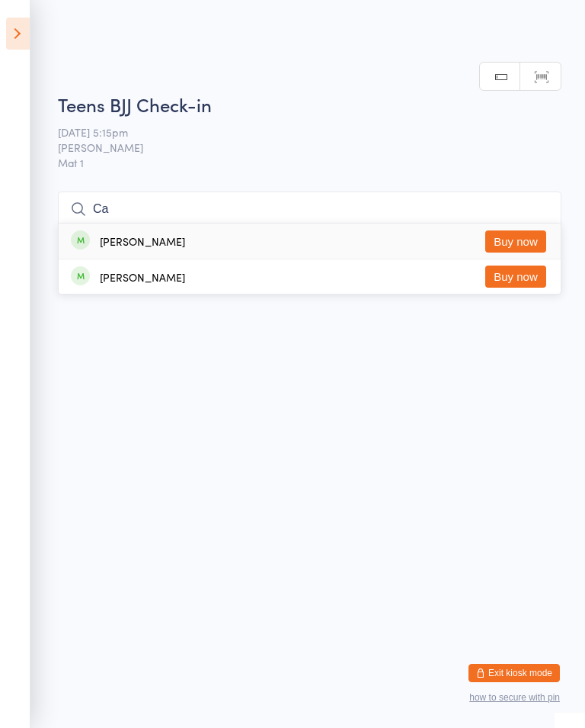 The height and width of the screenshot is (728, 585). Describe the element at coordinates (309, 209) in the screenshot. I see `input: Search` at that location.